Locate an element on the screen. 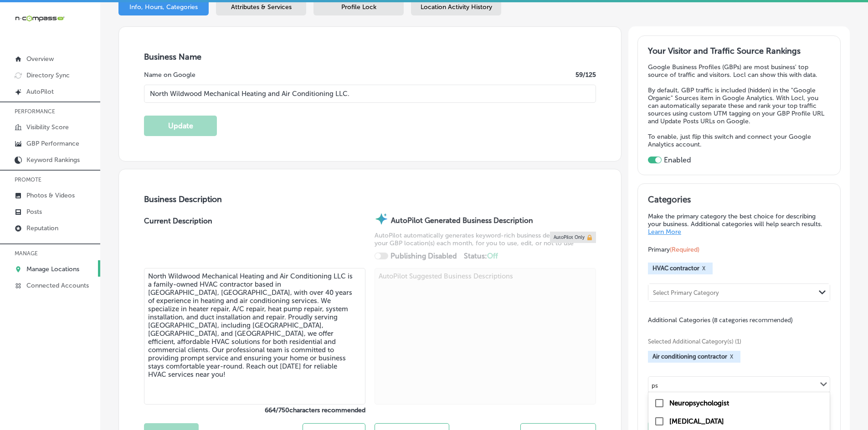  span: Location Activity History is located at coordinates (456, 7).